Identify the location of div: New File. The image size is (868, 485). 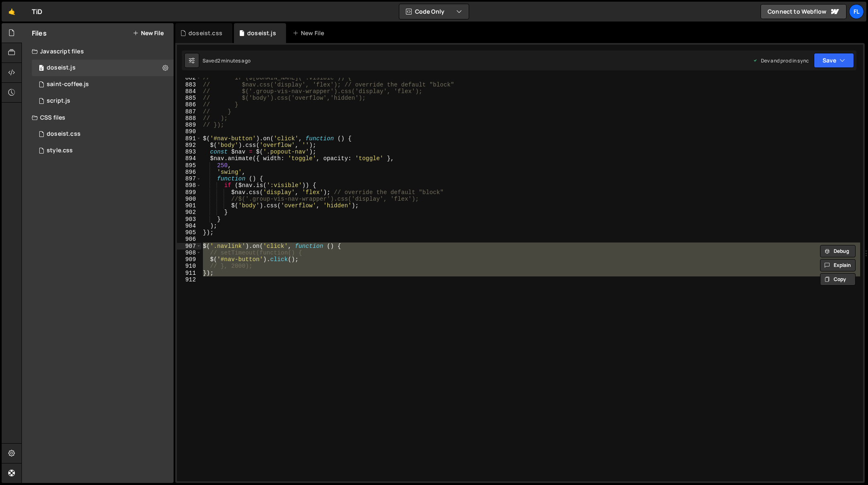
(310, 33).